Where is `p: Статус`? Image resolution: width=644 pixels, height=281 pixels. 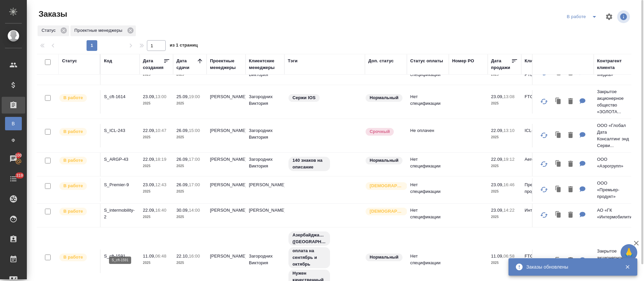 p: Статус is located at coordinates (50, 31).